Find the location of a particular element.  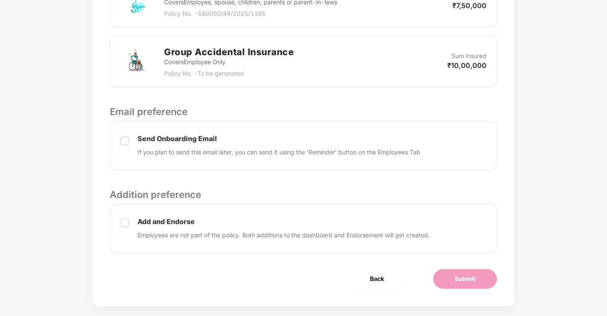

h2: Group Accidental Insurance is located at coordinates (229, 52).